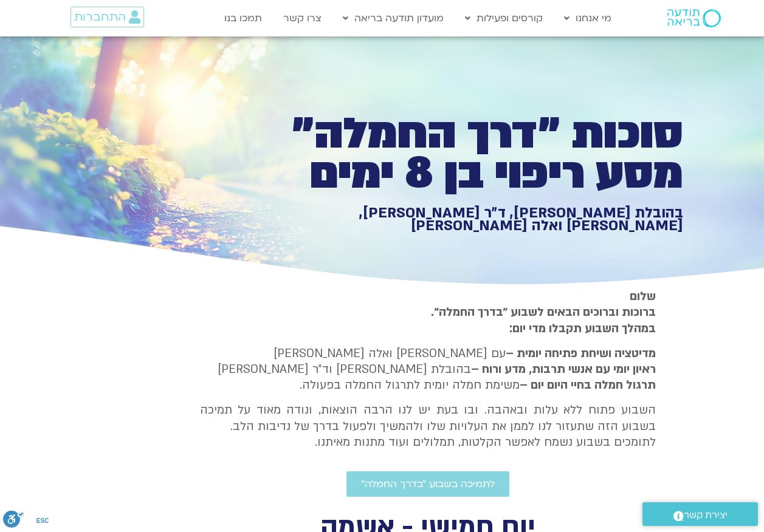 This screenshot has width=764, height=532. Describe the element at coordinates (428, 484) in the screenshot. I see `a: לתמיכה בשבוע ״בדרך החמלה״` at that location.